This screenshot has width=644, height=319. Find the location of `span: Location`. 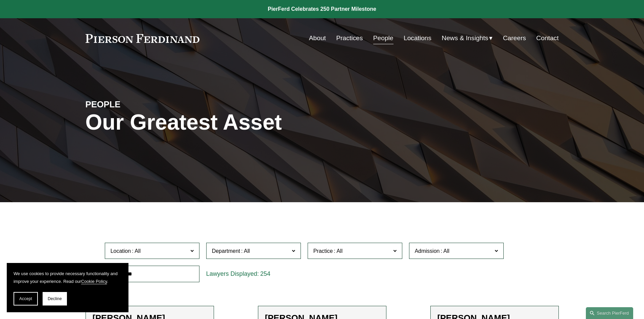

span: Location is located at coordinates (121, 251).